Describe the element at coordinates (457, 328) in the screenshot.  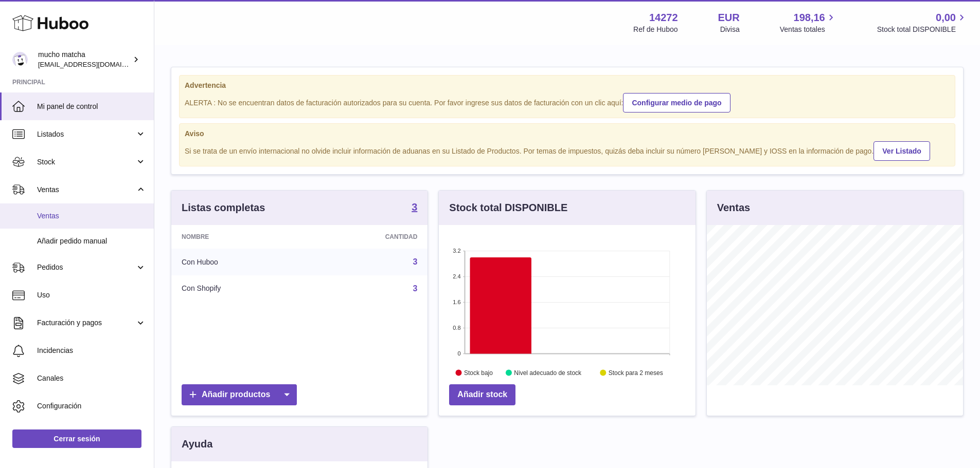
I see `text: 0.8` at that location.